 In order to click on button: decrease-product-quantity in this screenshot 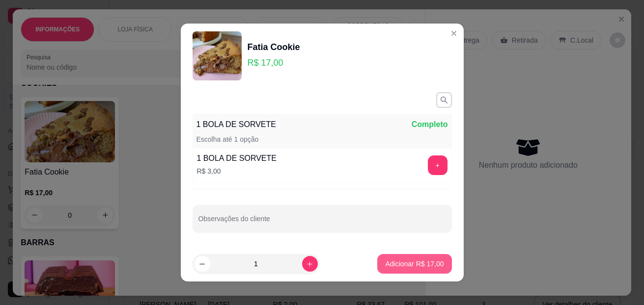, I will do `click(202, 264)`.